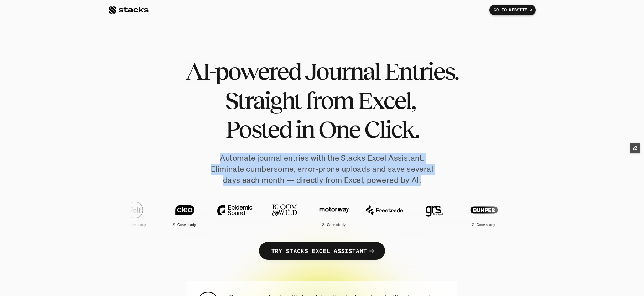 This screenshot has width=644, height=296. I want to click on a: Privacy Policy, so click(100, 138).